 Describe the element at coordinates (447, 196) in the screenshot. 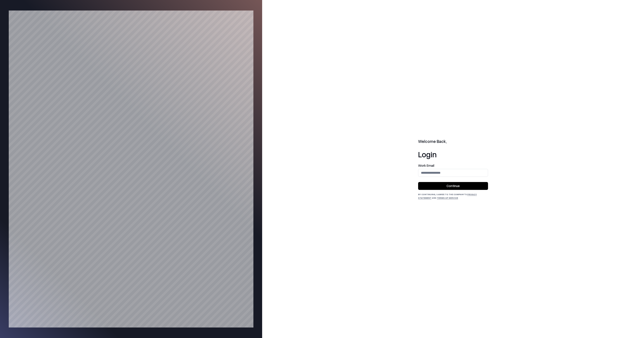

I see `a: Privacy Statement` at that location.